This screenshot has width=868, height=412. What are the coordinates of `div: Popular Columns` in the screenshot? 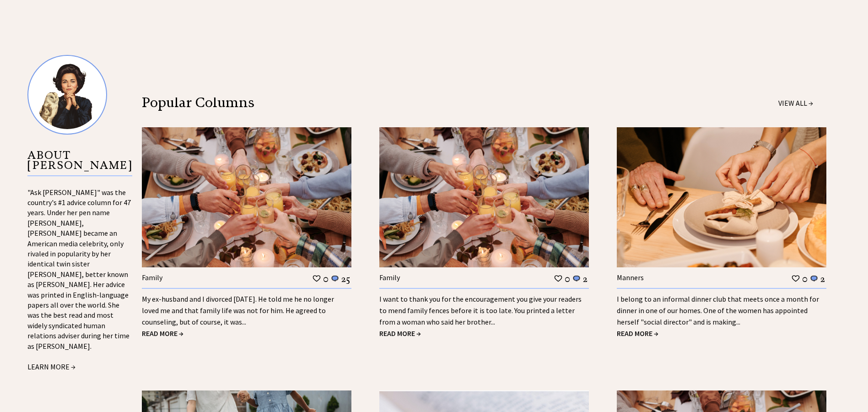 It's located at (351, 102).